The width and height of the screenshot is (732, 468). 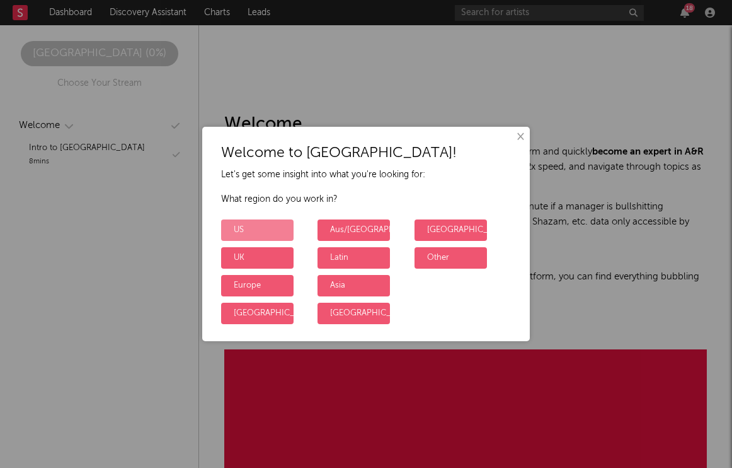 What do you see at coordinates (257, 286) in the screenshot?
I see `label: Europe` at bounding box center [257, 286].